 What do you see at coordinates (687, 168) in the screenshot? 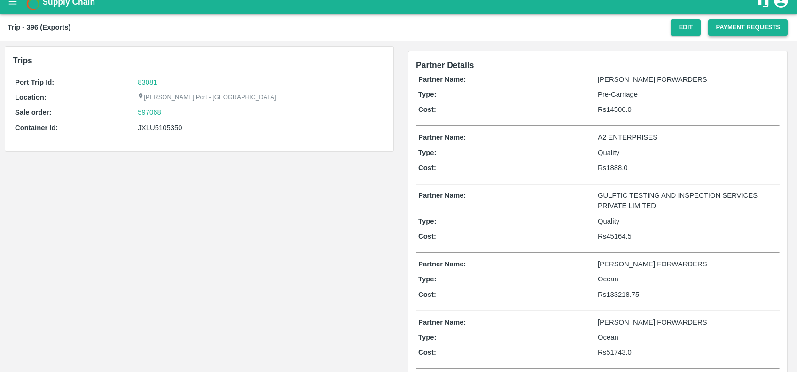
I see `p: Rs 1888.0` at bounding box center [687, 168].